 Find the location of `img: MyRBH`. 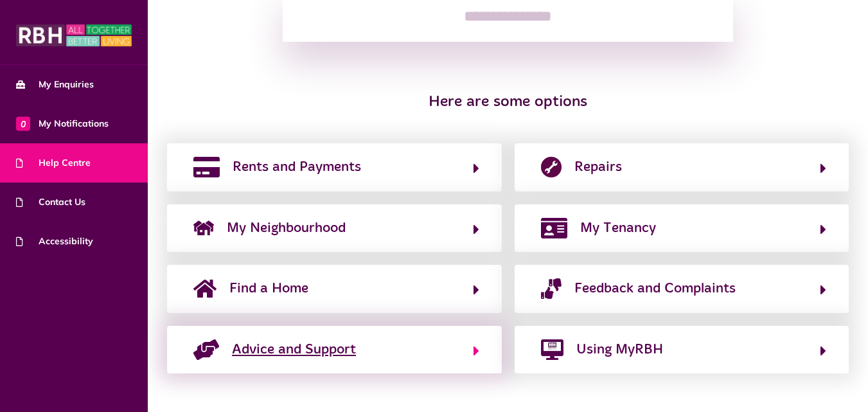

img: MyRBH is located at coordinates (74, 35).